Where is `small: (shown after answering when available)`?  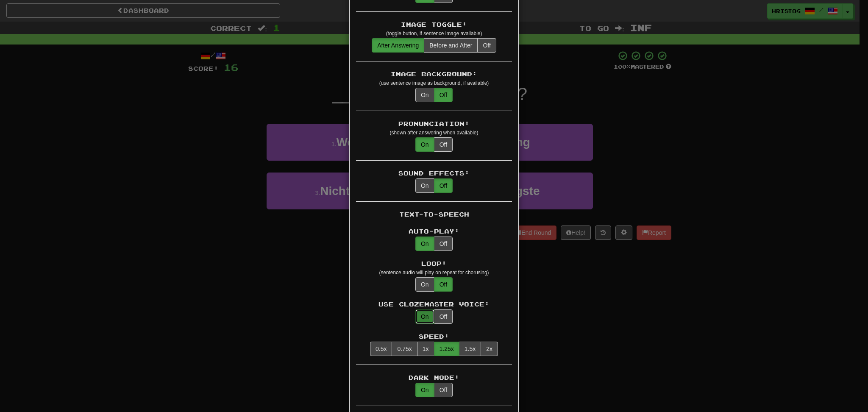
small: (shown after answering when available) is located at coordinates (434, 133).